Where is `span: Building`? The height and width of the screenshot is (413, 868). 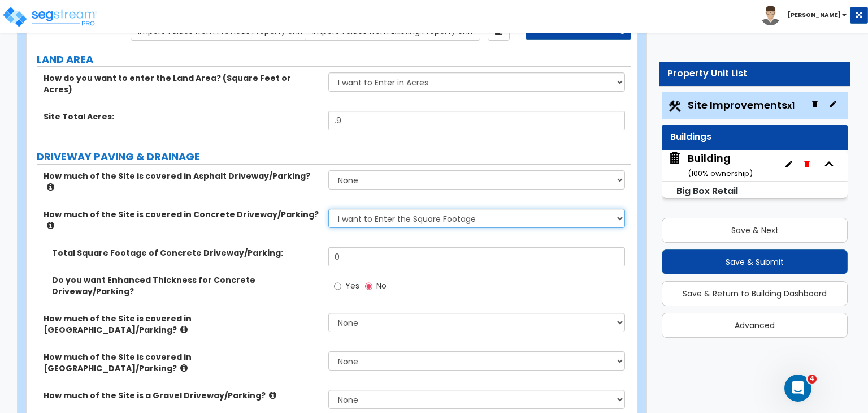 span: Building is located at coordinates (710, 165).